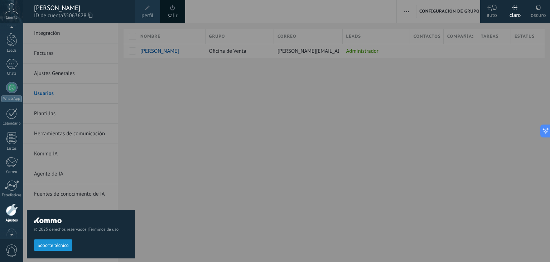 Image resolution: width=550 pixels, height=262 pixels. Describe the element at coordinates (104, 229) in the screenshot. I see `a: Términos de uso` at that location.